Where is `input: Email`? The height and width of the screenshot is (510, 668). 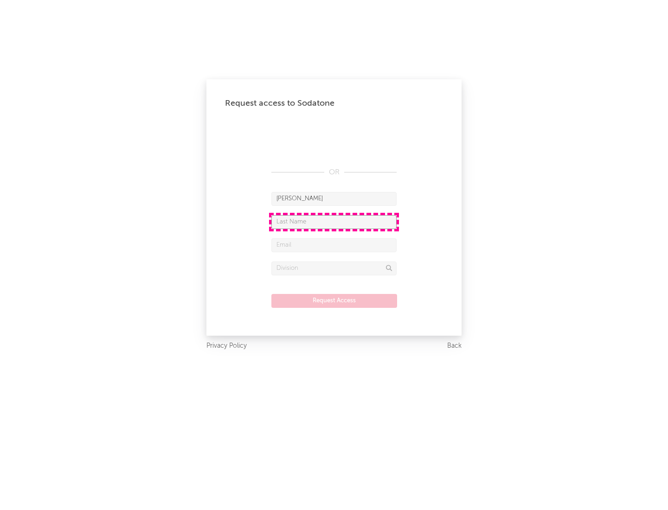 input: Email is located at coordinates (334, 245).